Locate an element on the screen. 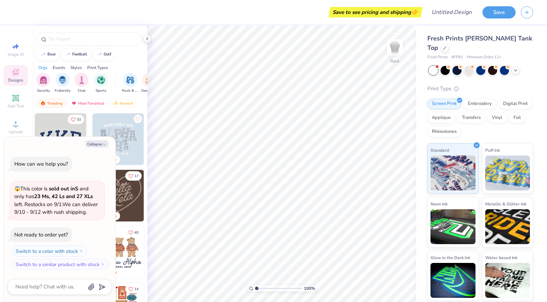  div: Newest is located at coordinates (123, 103).